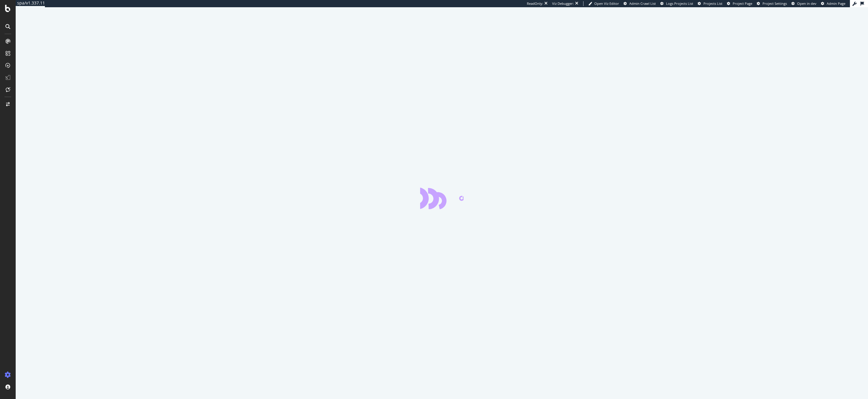 This screenshot has height=399, width=868. Describe the element at coordinates (677, 3) in the screenshot. I see `a: Logs Projects List` at that location.